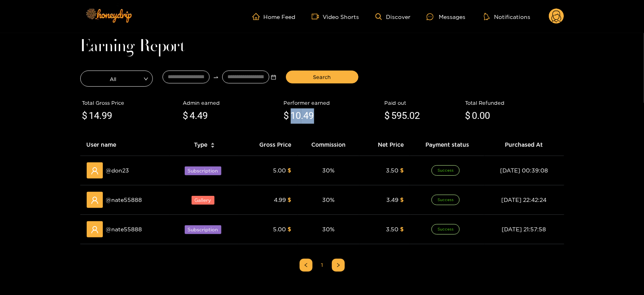  I want to click on button: right, so click(338, 265).